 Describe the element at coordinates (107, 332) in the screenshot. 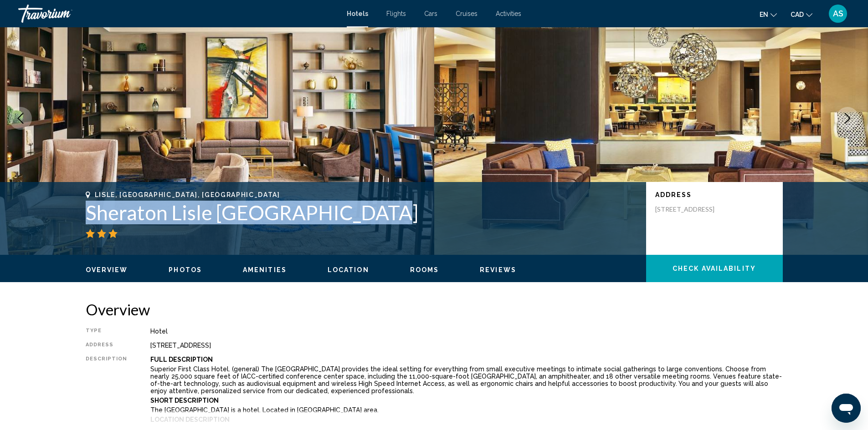

I see `div: Type` at that location.